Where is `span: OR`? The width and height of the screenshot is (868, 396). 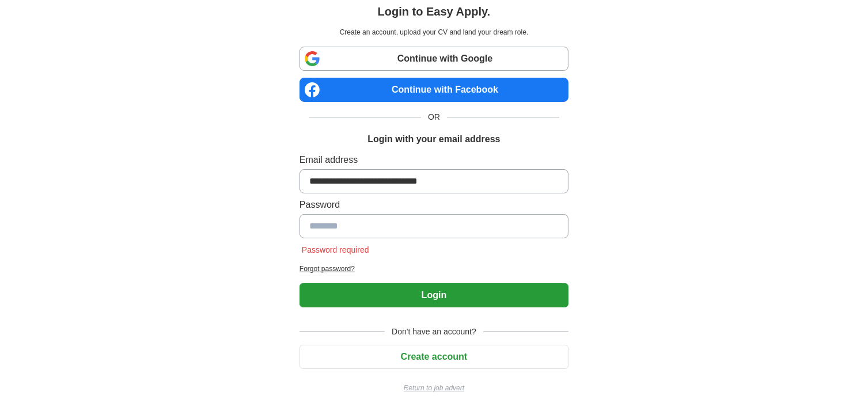 span: OR is located at coordinates (434, 117).